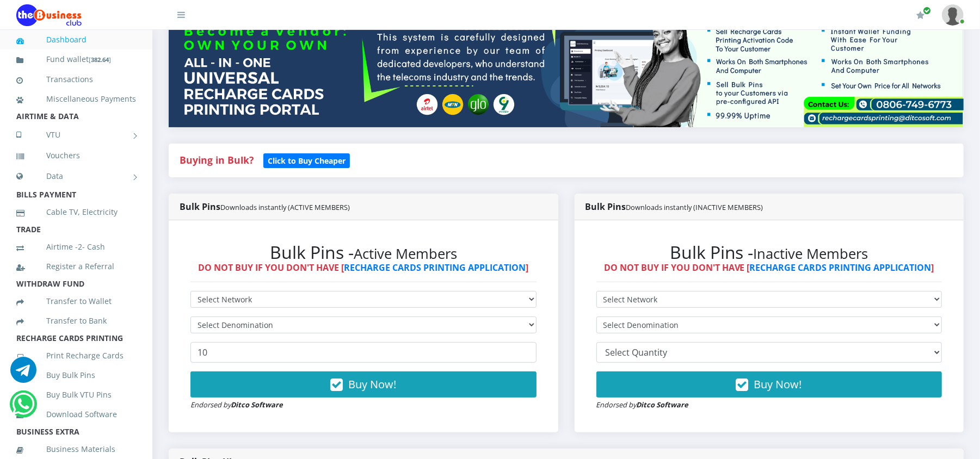 The width and height of the screenshot is (980, 459). I want to click on a: Dashboard, so click(76, 40).